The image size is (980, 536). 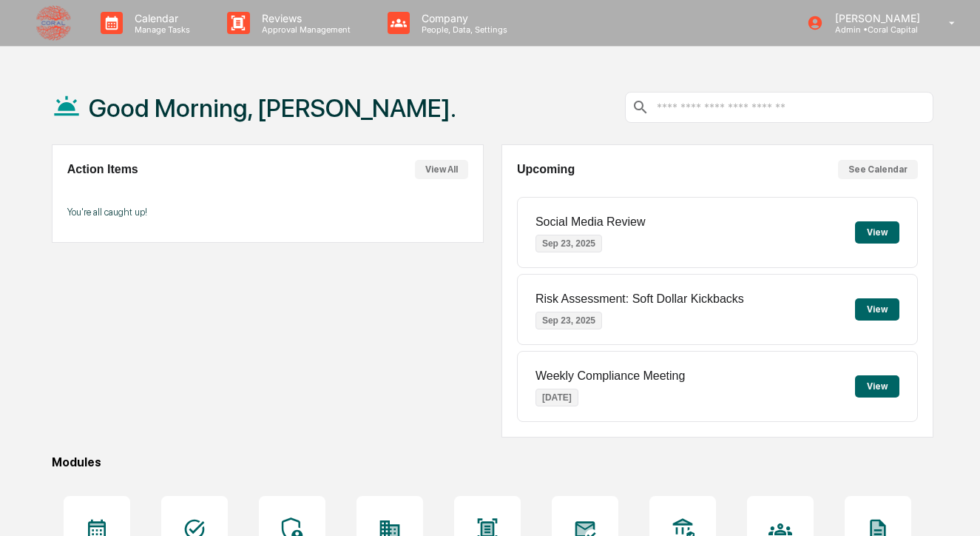 What do you see at coordinates (493, 462) in the screenshot?
I see `div: Modules` at bounding box center [493, 462].